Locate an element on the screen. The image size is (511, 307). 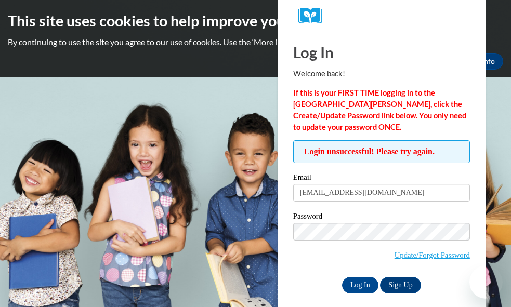
h1: Log In is located at coordinates (382, 52).